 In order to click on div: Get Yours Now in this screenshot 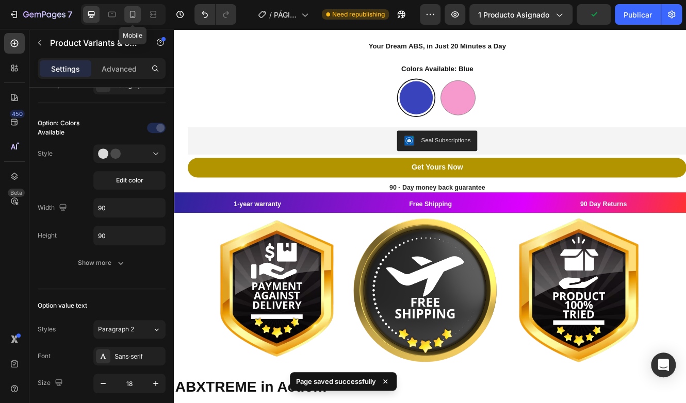, I will do `click(318, 168)`.